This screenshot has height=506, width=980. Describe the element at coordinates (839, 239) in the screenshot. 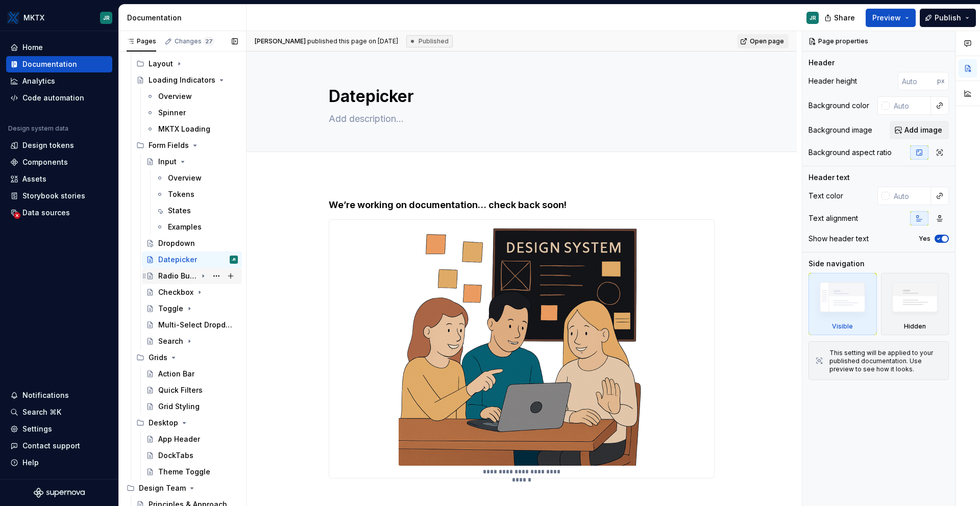

I see `div: Show header text` at that location.